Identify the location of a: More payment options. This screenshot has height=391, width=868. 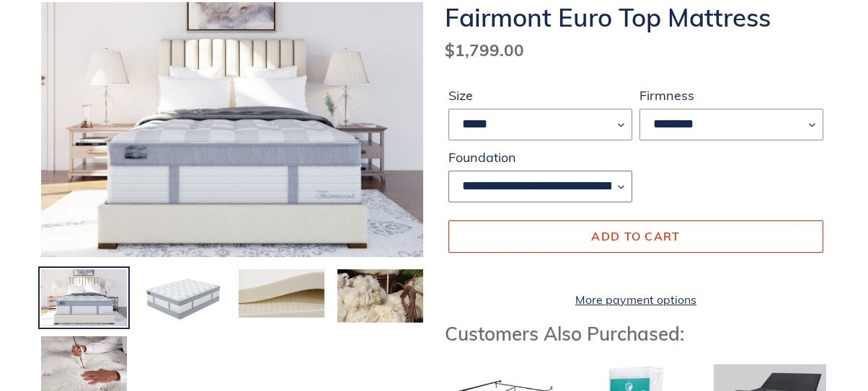
(636, 300).